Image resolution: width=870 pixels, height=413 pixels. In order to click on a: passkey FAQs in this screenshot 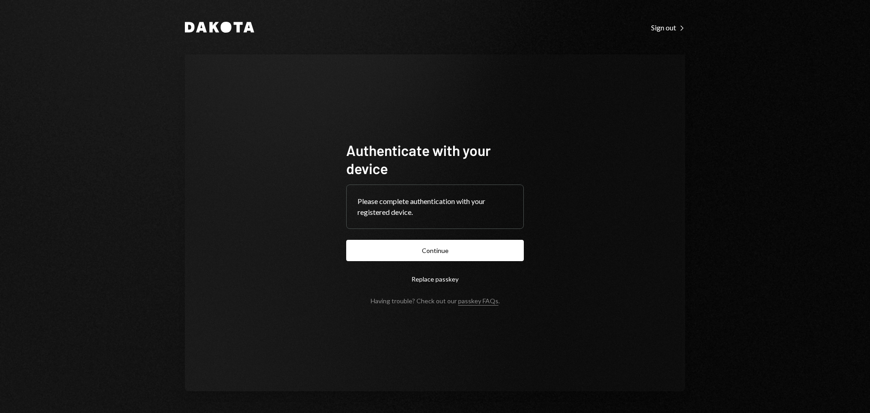, I will do `click(478, 301)`.